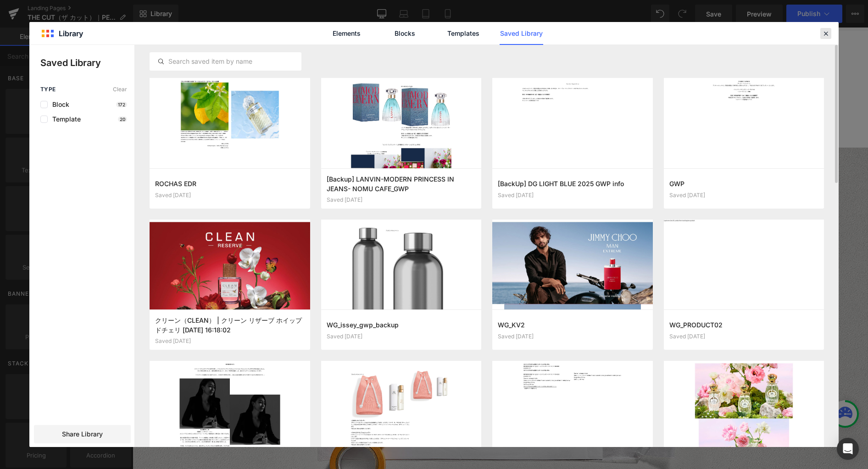 The width and height of the screenshot is (868, 469). I want to click on a: Blocks, so click(405, 34).